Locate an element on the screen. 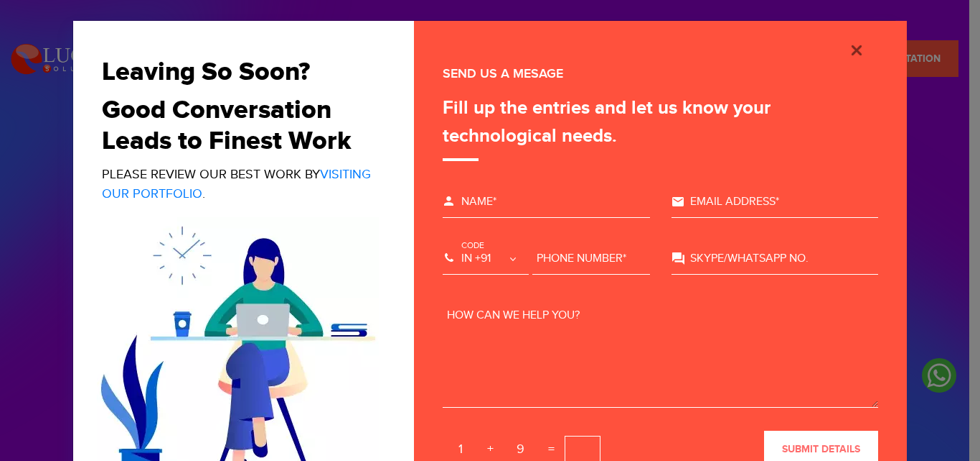  a: Visiting Our Portfolio is located at coordinates (236, 184).